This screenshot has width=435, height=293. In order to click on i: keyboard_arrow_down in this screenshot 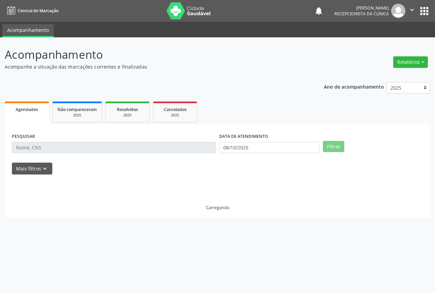, I will do `click(45, 169)`.